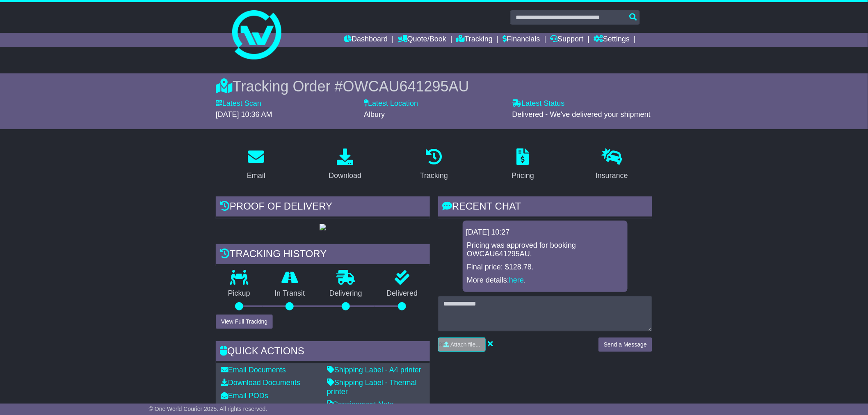 The image size is (868, 415). I want to click on div: Tracking Order #, so click(434, 86).